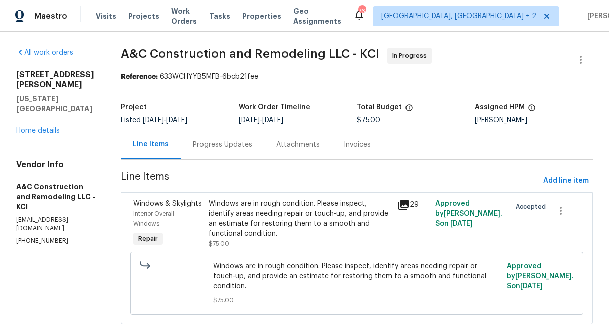  I want to click on h5: Work Order Timeline, so click(274, 107).